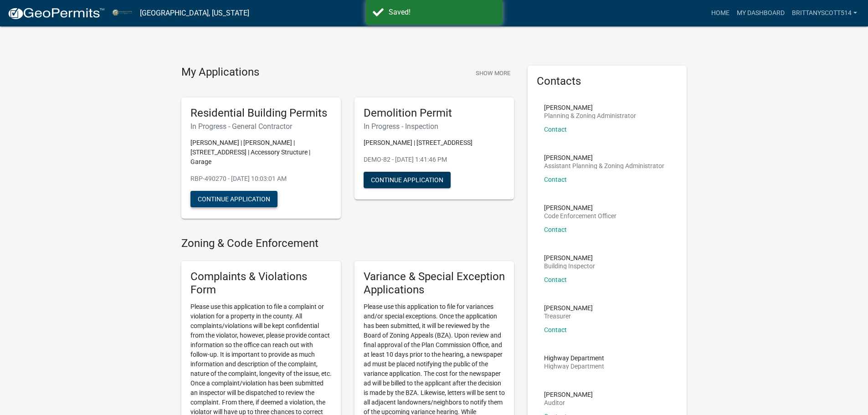 This screenshot has width=868, height=415. I want to click on h6: In Progress - Inspection, so click(434, 126).